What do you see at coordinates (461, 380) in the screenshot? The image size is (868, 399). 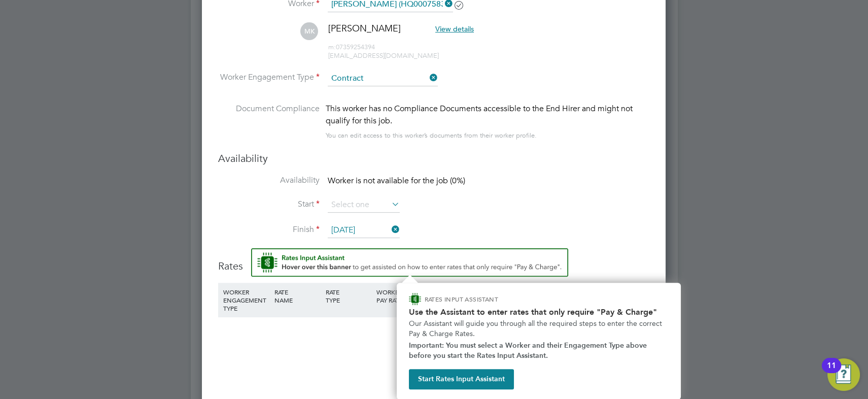 I see `button: Start Rates Input Assistant` at bounding box center [461, 380].